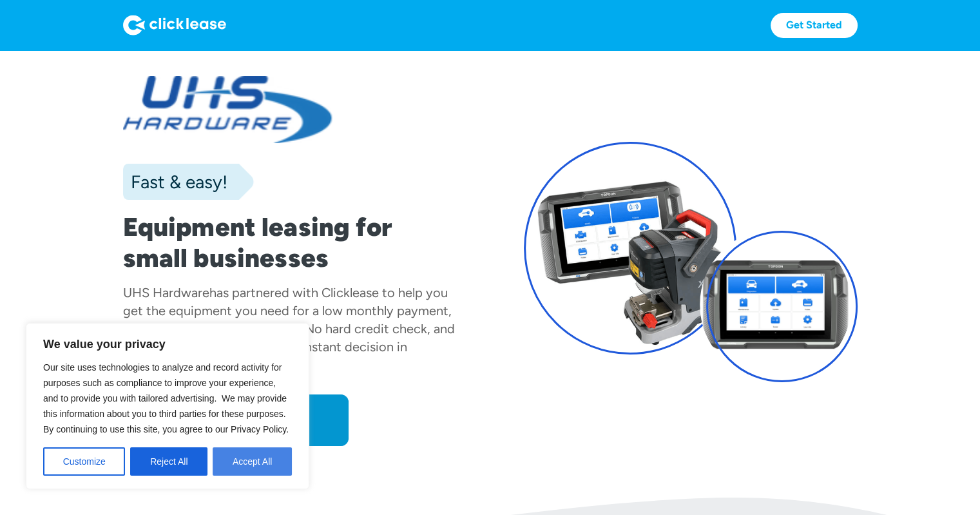  What do you see at coordinates (813, 25) in the screenshot?
I see `a: Get Started` at bounding box center [813, 25].